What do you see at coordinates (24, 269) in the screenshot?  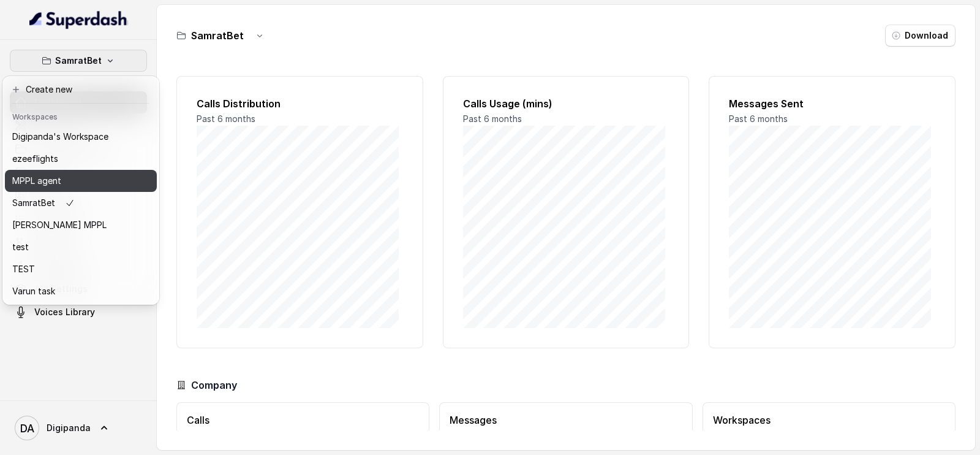 I see `p: TEST` at bounding box center [24, 269].